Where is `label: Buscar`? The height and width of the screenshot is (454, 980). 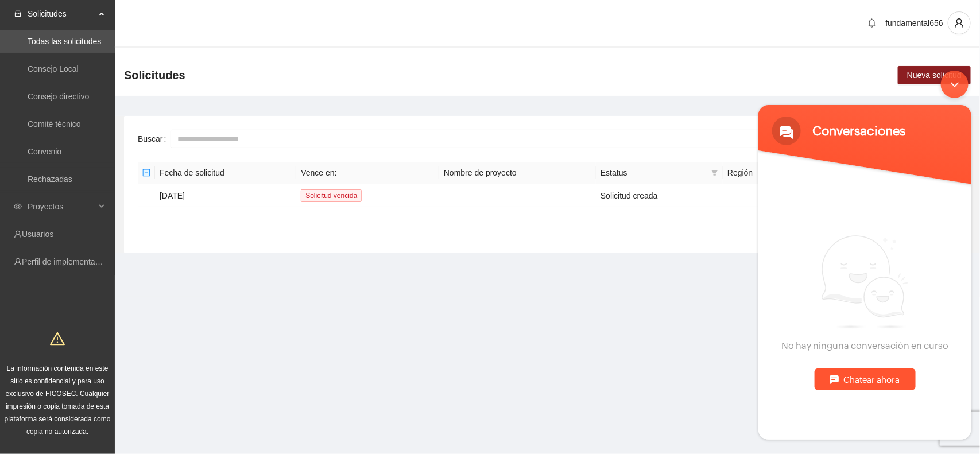
label: Buscar is located at coordinates (154, 139).